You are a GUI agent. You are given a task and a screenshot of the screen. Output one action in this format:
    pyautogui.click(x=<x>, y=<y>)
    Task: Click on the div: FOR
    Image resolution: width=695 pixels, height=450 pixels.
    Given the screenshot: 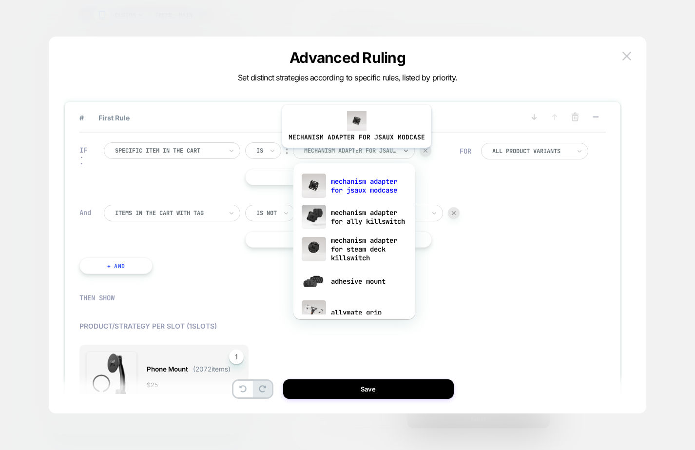 What is the action you would take?
    pyautogui.click(x=465, y=151)
    